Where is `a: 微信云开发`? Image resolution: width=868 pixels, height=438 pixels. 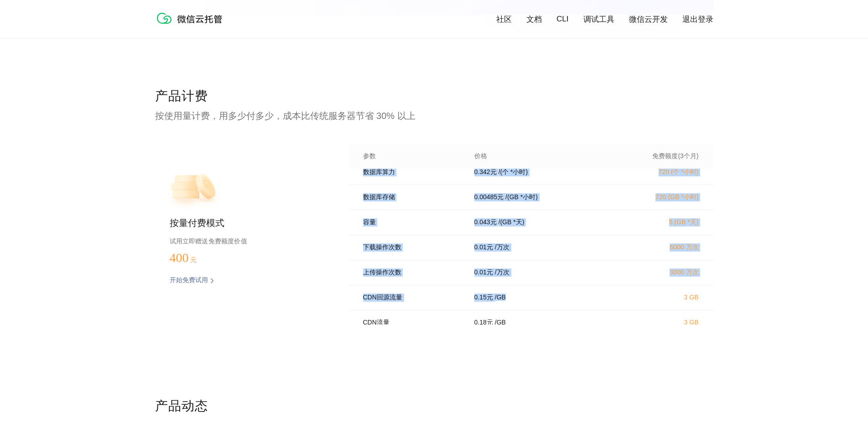 a: 微信云开发 is located at coordinates (649, 19).